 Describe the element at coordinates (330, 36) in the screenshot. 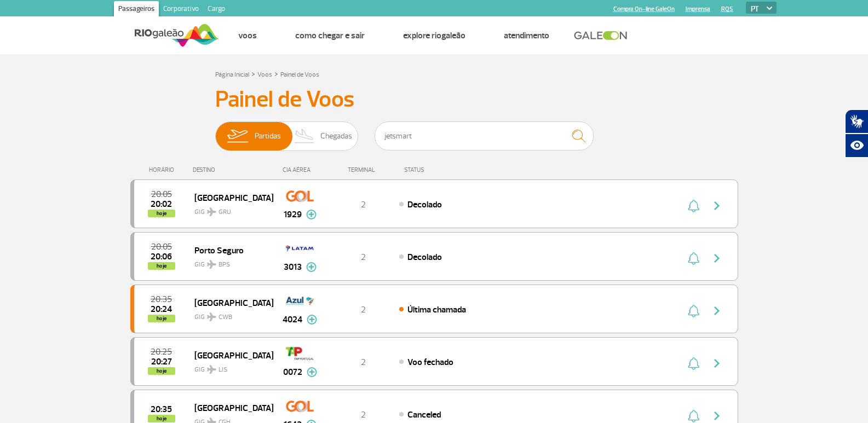

I see `a: Como chegar e sair` at that location.